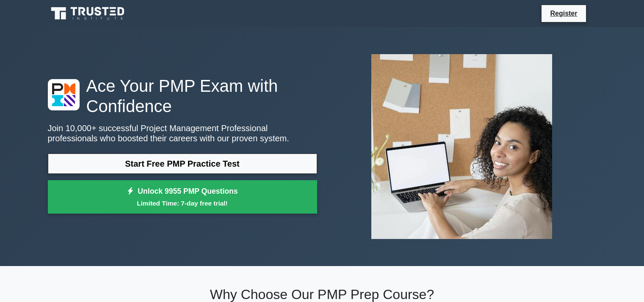 This screenshot has height=302, width=644. What do you see at coordinates (182, 203) in the screenshot?
I see `small: Limited Time: 7-day free trial!` at bounding box center [182, 203].